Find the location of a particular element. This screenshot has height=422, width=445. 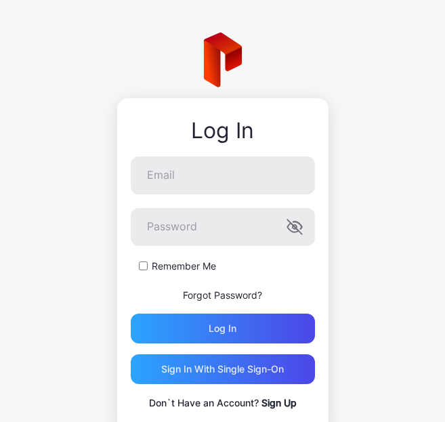

div: Log In is located at coordinates (223, 131).